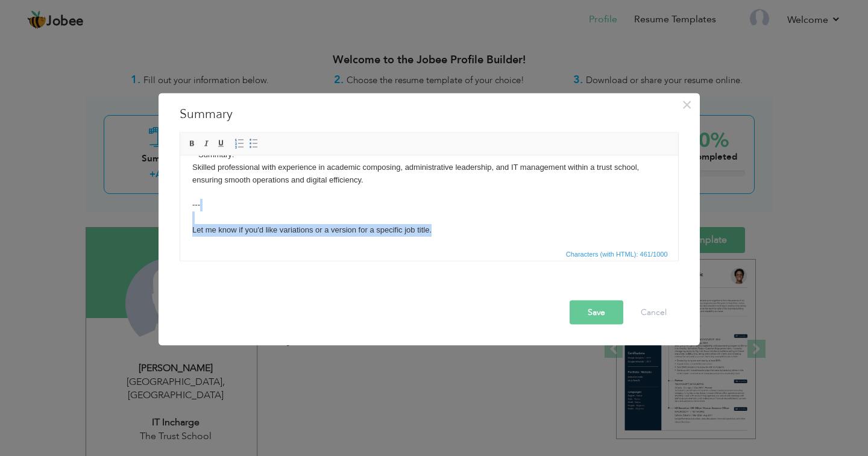 This screenshot has height=456, width=868. Describe the element at coordinates (206, 143) in the screenshot. I see `a: Italic` at that location.